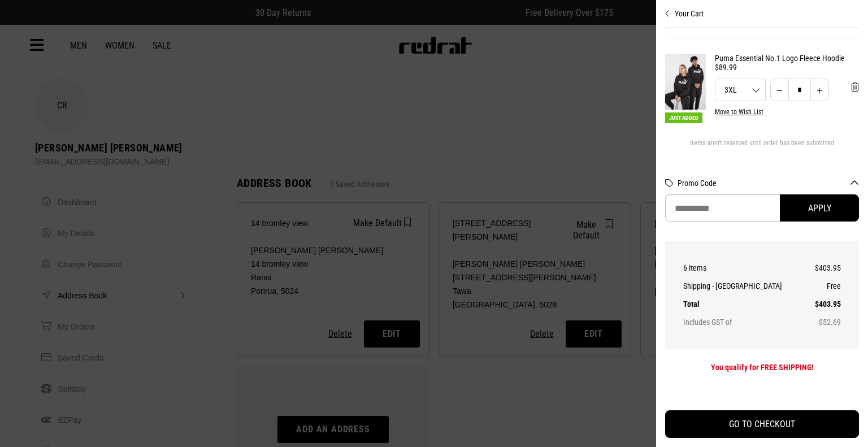 This screenshot has width=868, height=447. I want to click on button: Apply, so click(819, 208).